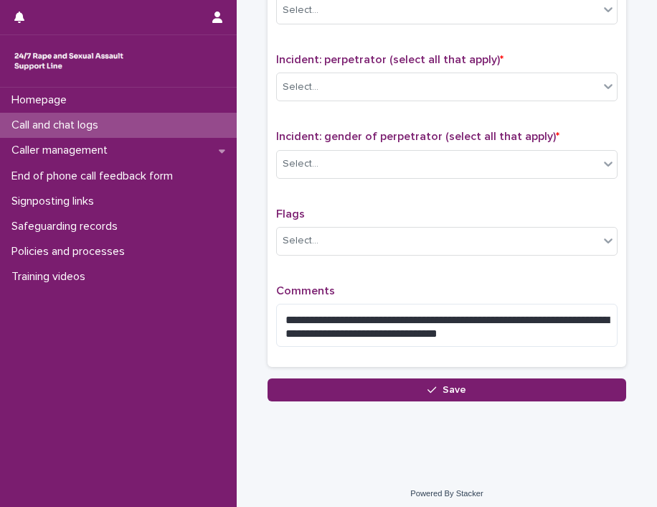 This screenshot has width=657, height=507. What do you see at coordinates (291, 214) in the screenshot?
I see `span: Flags` at bounding box center [291, 214].